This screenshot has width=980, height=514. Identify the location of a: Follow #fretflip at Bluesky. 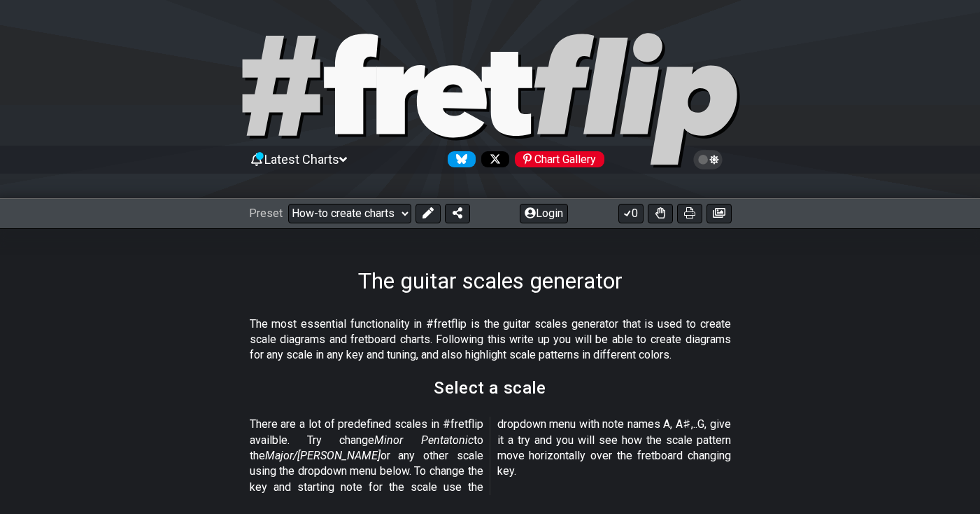
(459, 159).